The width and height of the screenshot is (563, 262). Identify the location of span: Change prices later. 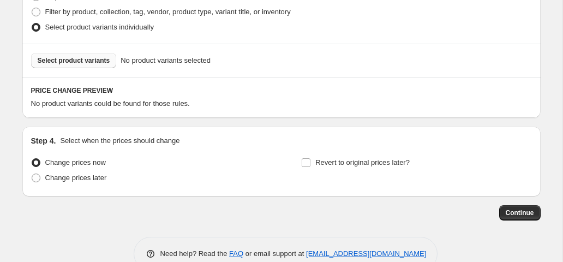
(76, 177).